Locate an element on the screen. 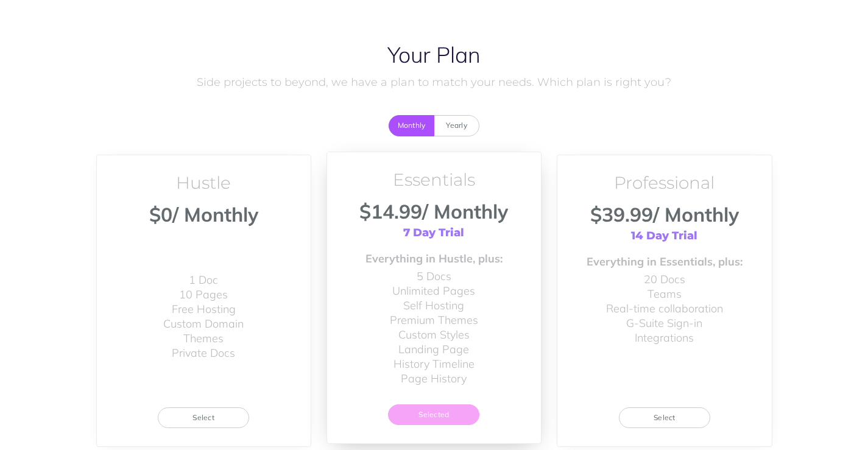  strong: Everything in Hustle, plus: is located at coordinates (433, 259).